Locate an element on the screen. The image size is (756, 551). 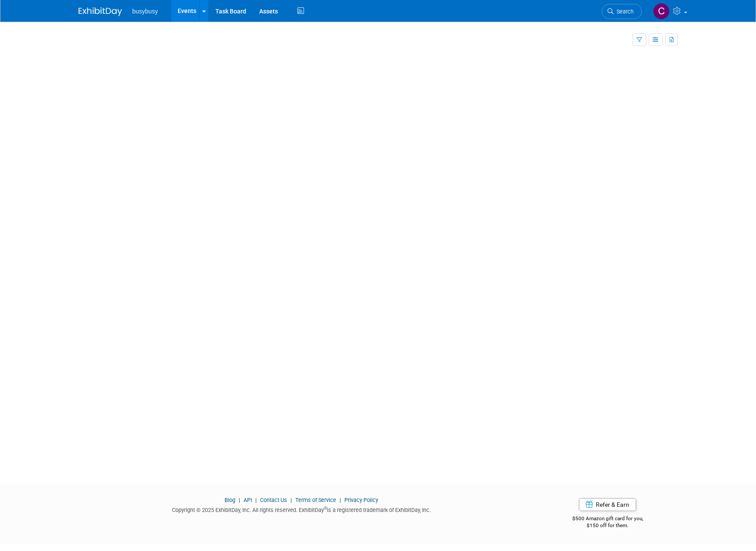
a: Contact Us is located at coordinates (274, 500).